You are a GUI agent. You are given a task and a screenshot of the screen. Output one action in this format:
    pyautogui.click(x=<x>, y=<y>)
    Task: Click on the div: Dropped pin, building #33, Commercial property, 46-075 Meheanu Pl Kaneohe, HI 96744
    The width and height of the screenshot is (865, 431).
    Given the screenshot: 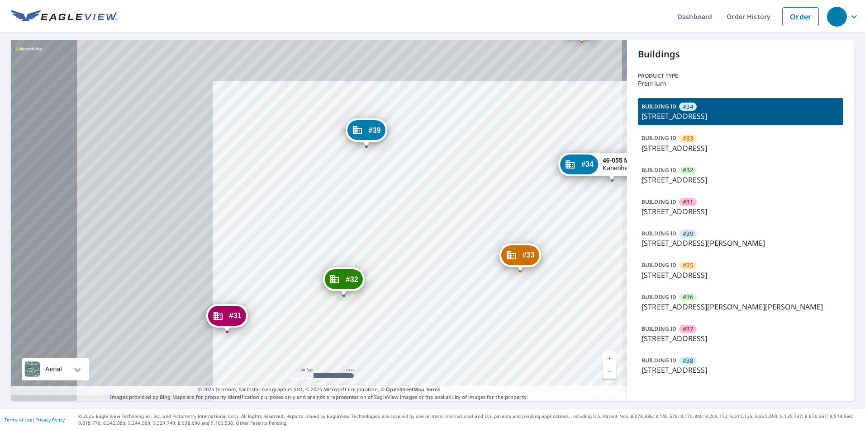 What is the action you would take?
    pyautogui.click(x=520, y=258)
    